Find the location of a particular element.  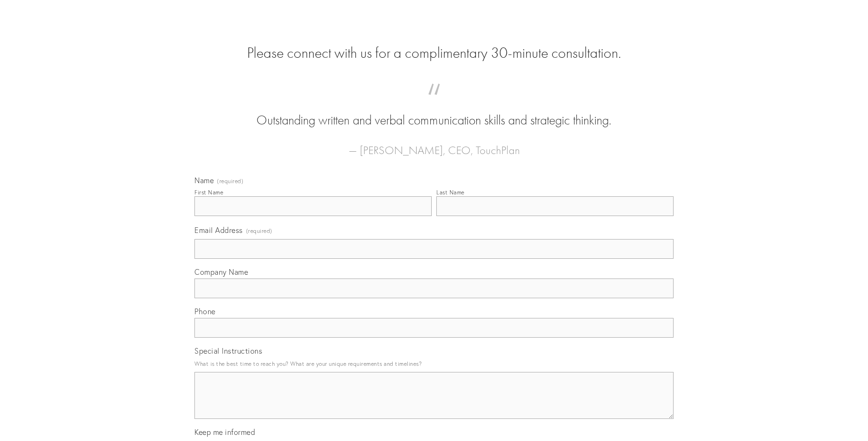

span: Special Instructions is located at coordinates (228, 351).